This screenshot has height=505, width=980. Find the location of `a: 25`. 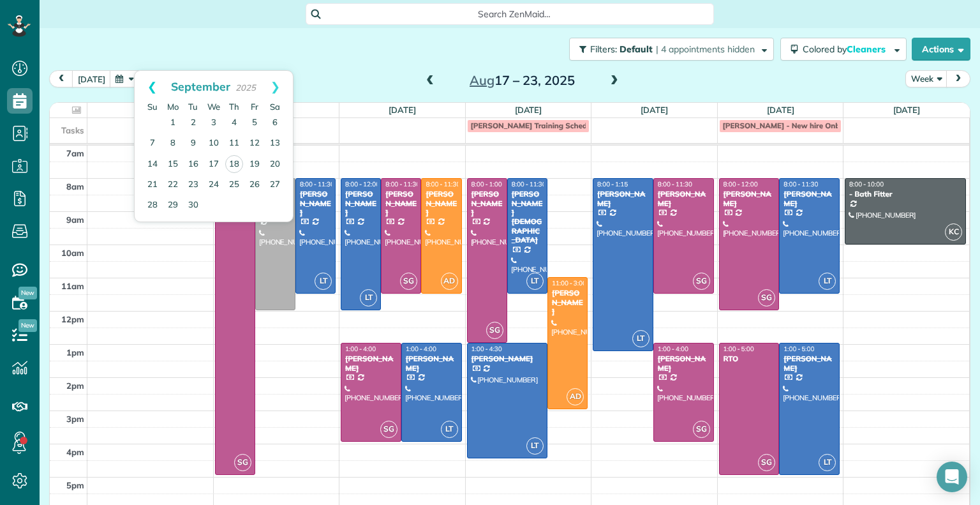

a: 25 is located at coordinates (234, 185).